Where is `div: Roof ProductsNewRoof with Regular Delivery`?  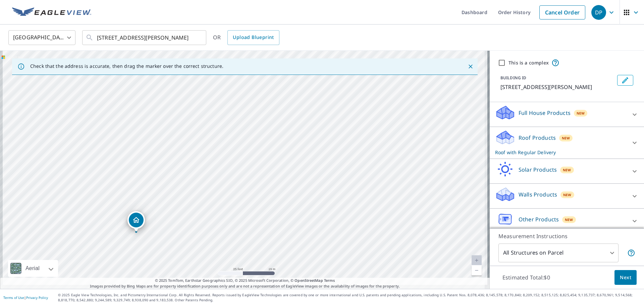
div: Roof ProductsNewRoof with Regular Delivery is located at coordinates (567, 143).